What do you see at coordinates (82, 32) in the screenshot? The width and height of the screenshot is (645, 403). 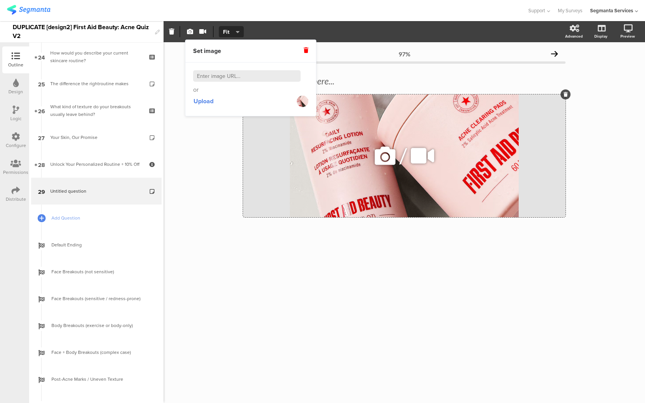 I see `div: DUPLICATE [design2] First Aid Beauty: Acne Quiz V2` at bounding box center [82, 32].